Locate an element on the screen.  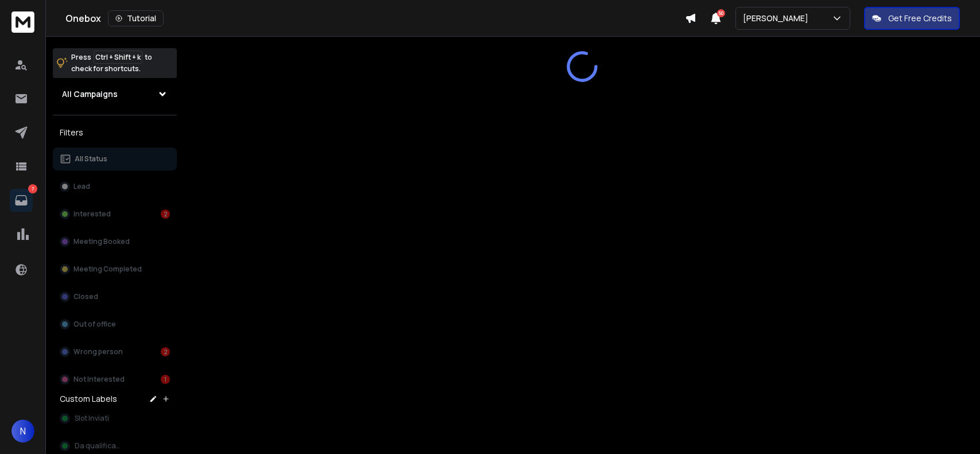
button: All Campaigns is located at coordinates (115, 94).